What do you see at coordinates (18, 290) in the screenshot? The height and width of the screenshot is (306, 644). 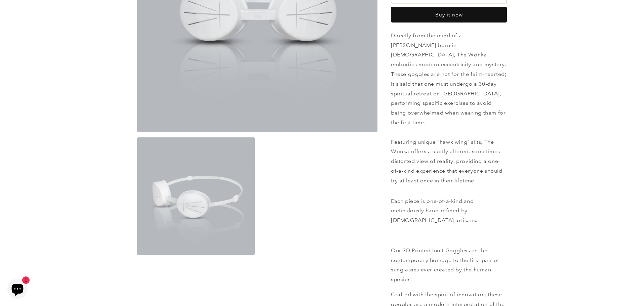 I see `inbox-online-store-chat: Shopify online store chat` at bounding box center [18, 290].